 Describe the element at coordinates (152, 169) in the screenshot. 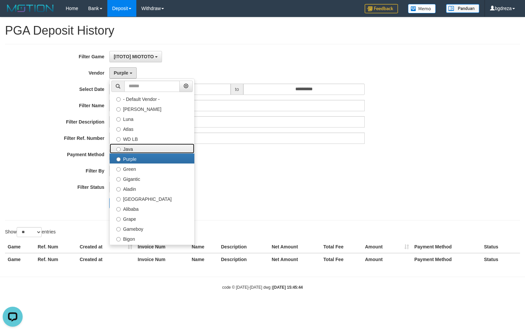

I see `label: Green` at that location.